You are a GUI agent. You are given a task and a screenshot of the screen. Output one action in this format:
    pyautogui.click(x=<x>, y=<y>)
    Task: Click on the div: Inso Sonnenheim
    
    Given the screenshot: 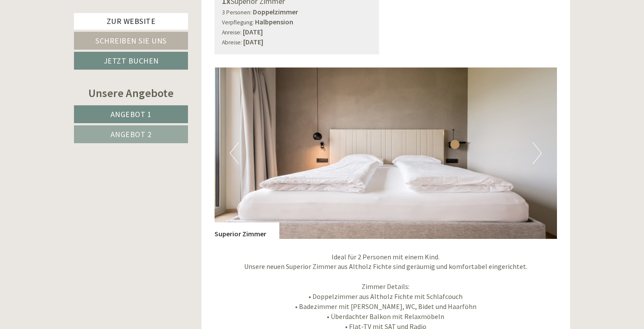 What is the action you would take?
    pyautogui.click(x=74, y=28)
    